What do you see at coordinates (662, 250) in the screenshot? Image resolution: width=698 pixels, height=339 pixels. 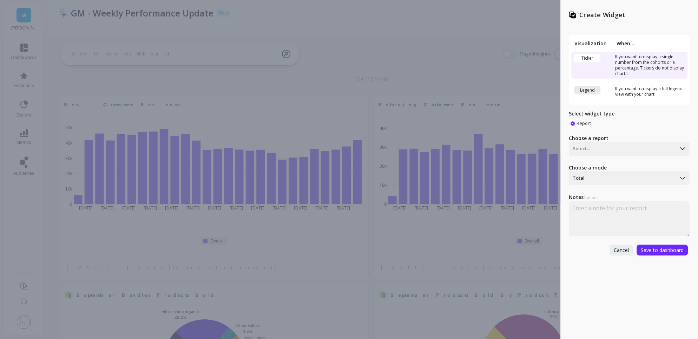 I see `button: Save to dashboard` at bounding box center [662, 250].